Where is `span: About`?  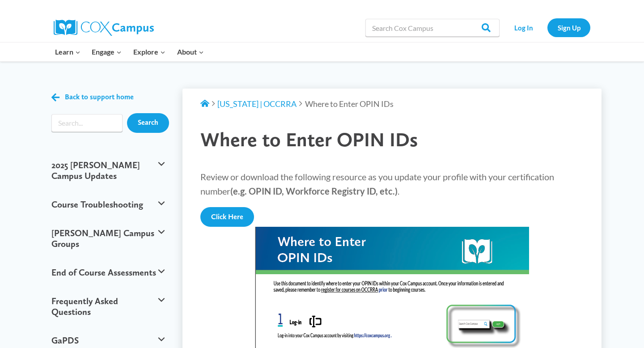
span: About is located at coordinates (191, 52).